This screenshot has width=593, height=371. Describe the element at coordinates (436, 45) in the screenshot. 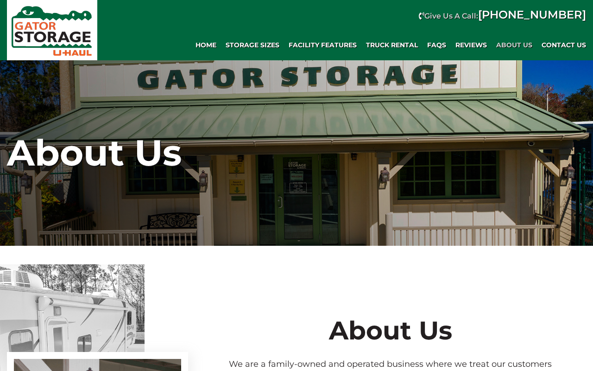

I see `span: FAQs` at that location.